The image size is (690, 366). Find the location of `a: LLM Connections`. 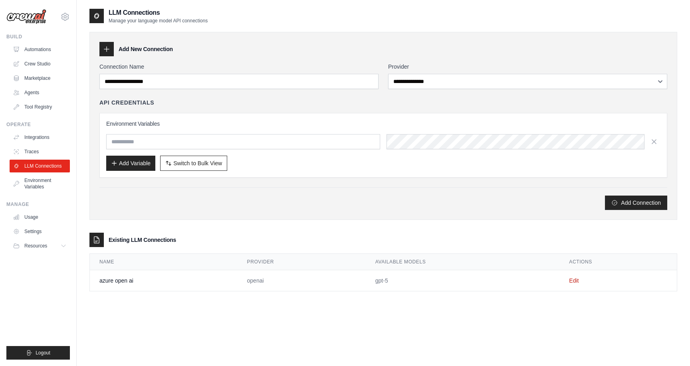

a: LLM Connections is located at coordinates (40, 166).